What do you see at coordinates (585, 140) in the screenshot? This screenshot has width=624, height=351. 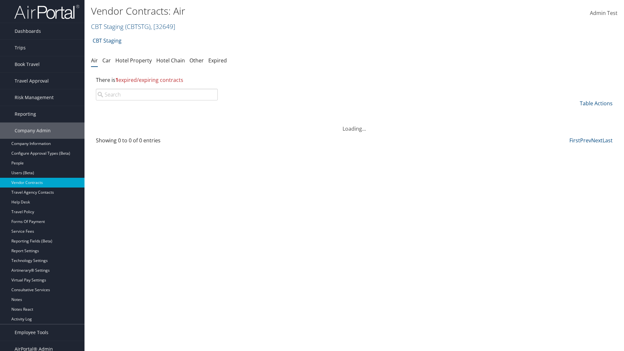 I see `a: Prev` at bounding box center [585, 140].